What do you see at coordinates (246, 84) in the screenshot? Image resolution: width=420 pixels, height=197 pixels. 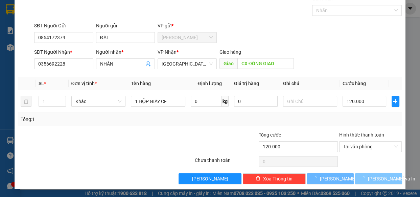 I see `span: Giá trị hàng` at bounding box center [246, 84].